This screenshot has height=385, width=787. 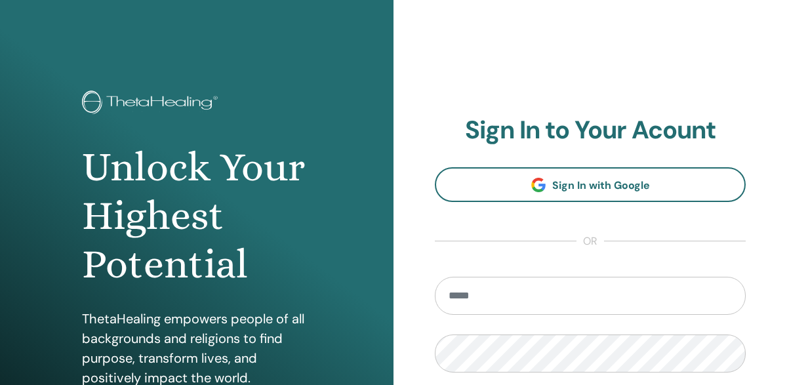 What do you see at coordinates (197, 216) in the screenshot?
I see `h1: Unlock Your Highest Potential` at bounding box center [197, 216].